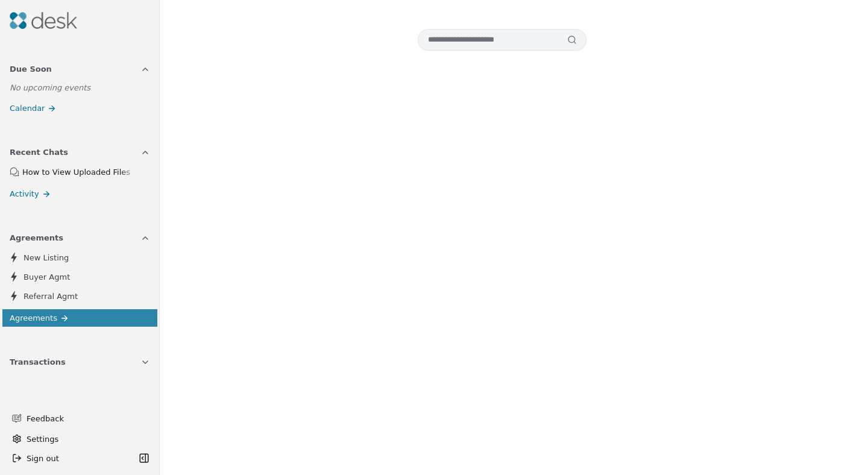  I want to click on button: Transactions, so click(79, 362).